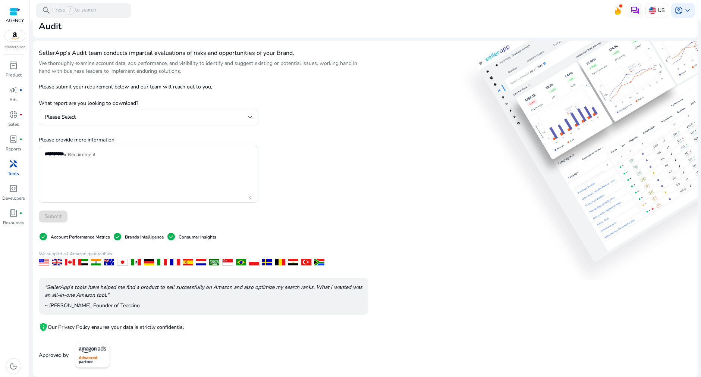 The height and width of the screenshot is (377, 701). I want to click on span: Please Select, so click(60, 117).